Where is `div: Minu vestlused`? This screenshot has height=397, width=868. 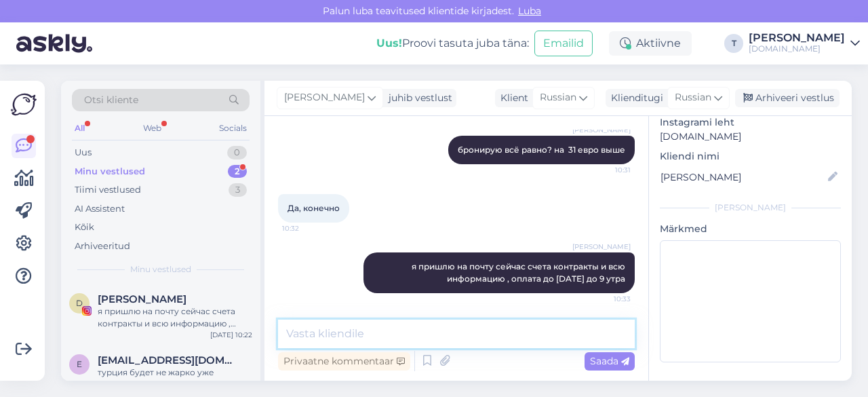
div: Minu vestlused is located at coordinates (110, 171).